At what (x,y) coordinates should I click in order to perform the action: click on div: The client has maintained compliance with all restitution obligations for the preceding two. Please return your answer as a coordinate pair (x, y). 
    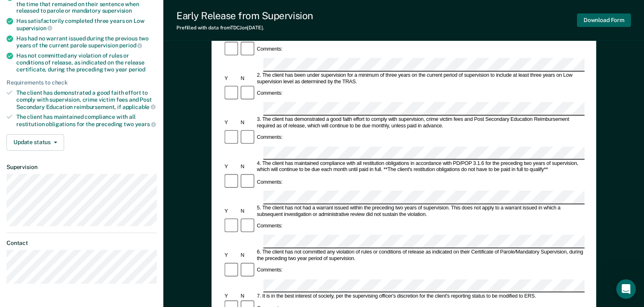
    Looking at the image, I should click on (87, 121).